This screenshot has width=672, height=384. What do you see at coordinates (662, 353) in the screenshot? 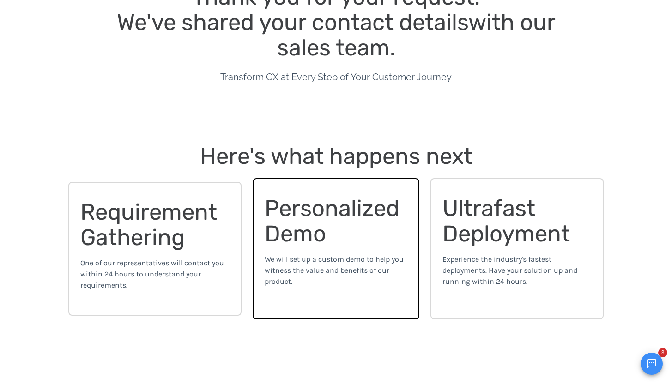
I see `span: 3` at bounding box center [662, 353].